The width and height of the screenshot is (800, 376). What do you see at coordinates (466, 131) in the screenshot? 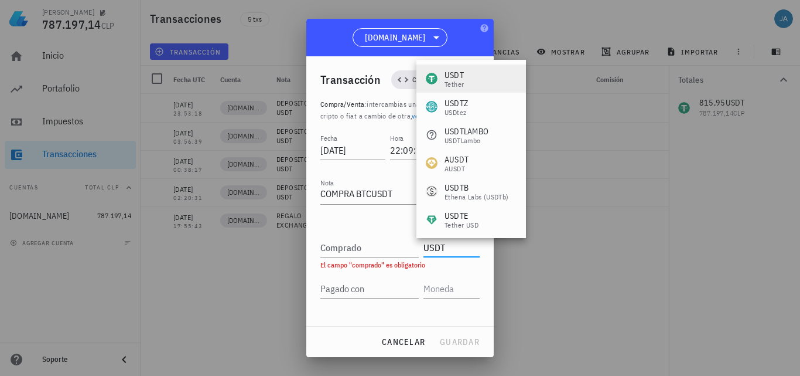
I see `div: USDTLAMBO` at bounding box center [466, 131].